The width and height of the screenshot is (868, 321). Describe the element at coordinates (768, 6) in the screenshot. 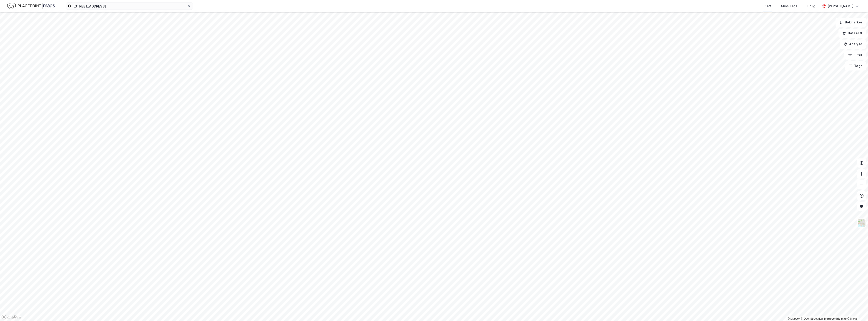

I see `div: Kart` at that location.